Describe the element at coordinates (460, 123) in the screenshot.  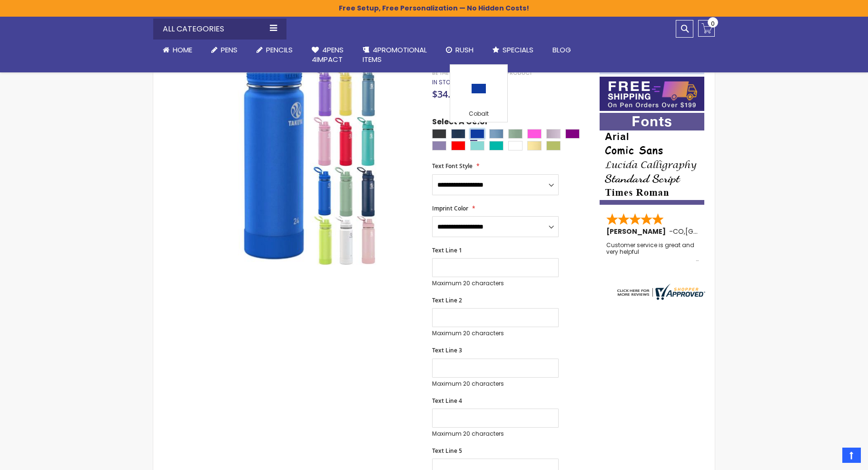
I see `span: Select A Color` at that location.